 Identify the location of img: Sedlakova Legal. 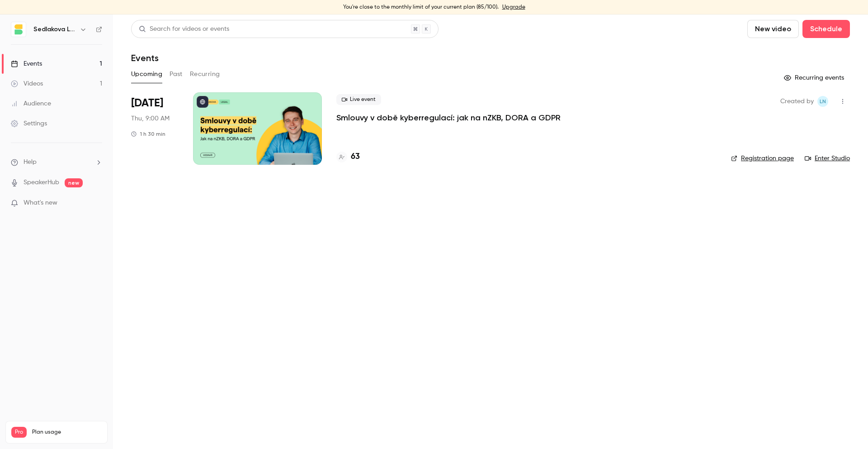
(18, 30).